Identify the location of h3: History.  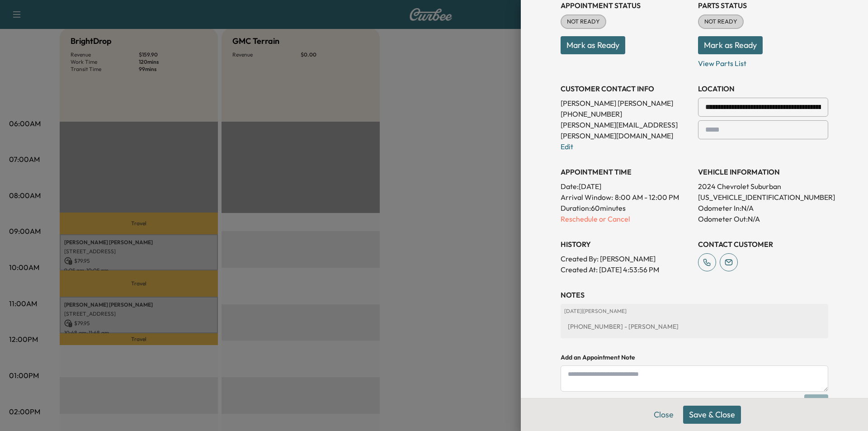
(625, 244).